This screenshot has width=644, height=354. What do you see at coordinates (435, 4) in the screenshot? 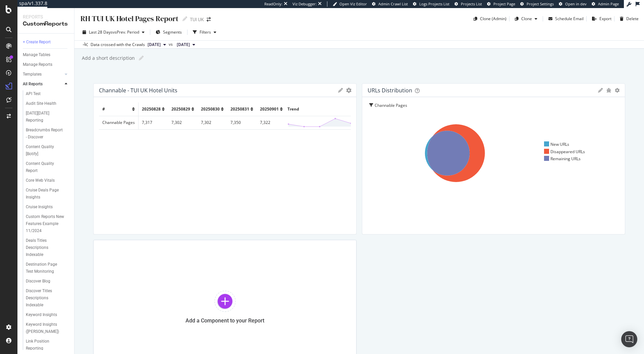
I see `span: Logs Projects List` at bounding box center [435, 4].